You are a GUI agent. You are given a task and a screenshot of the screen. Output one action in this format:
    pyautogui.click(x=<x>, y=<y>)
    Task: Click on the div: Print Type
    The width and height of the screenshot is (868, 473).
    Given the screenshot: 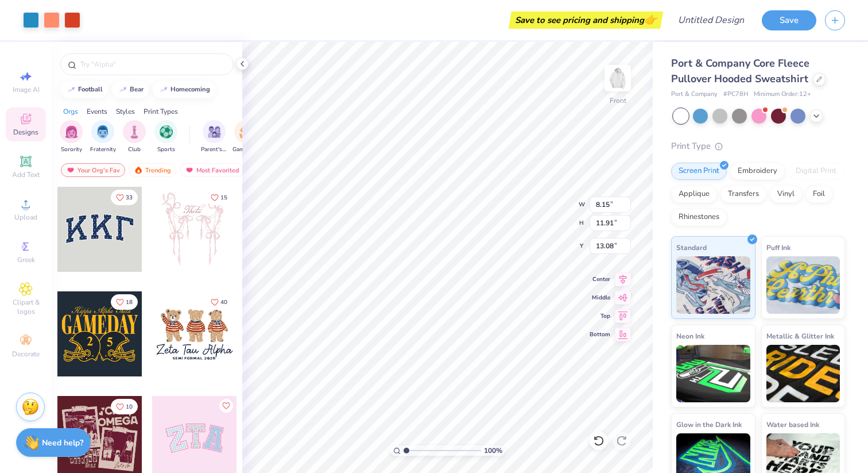 What is the action you would take?
    pyautogui.click(x=758, y=146)
    